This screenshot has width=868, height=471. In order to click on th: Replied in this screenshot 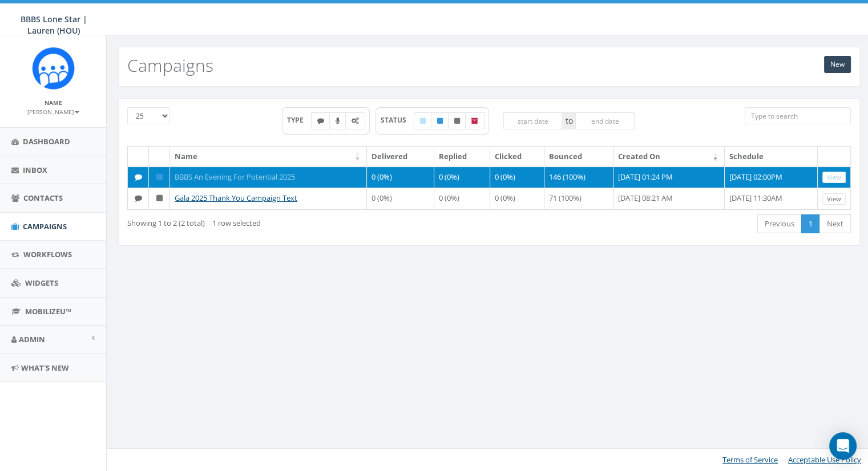, I will do `click(463, 156)`.